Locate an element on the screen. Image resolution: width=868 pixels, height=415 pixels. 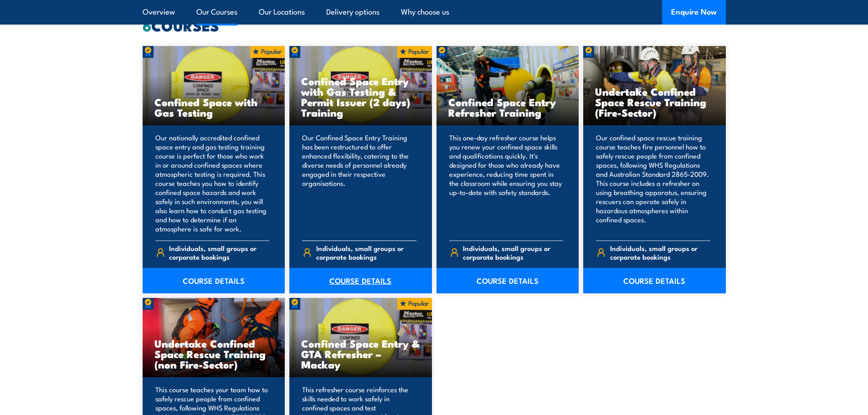
h3: Confined Space Entry & GTA Refresher – Mackay is located at coordinates (361, 354).